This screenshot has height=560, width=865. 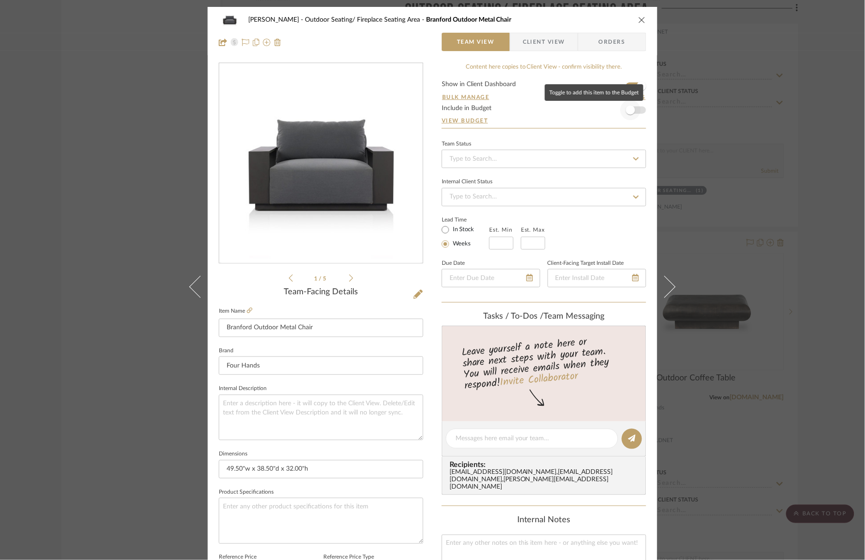 I want to click on span: Outdoor Seating/ Fireplace Seating Area, so click(x=365, y=20).